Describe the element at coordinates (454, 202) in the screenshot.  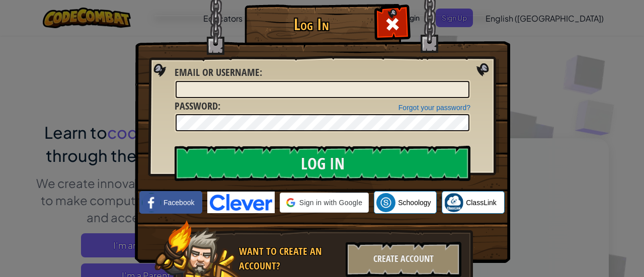
I see `img: classlink-logo-small.png` at that location.